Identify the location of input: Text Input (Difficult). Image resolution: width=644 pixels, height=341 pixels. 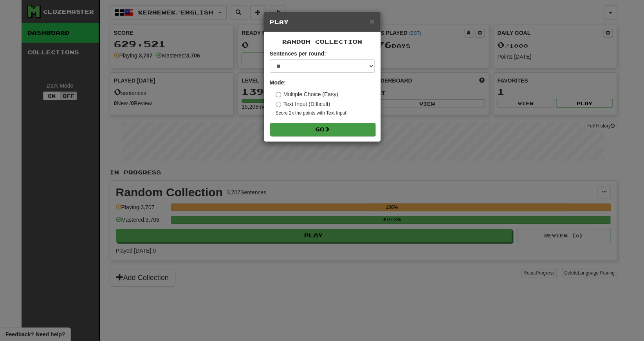
(279, 104).